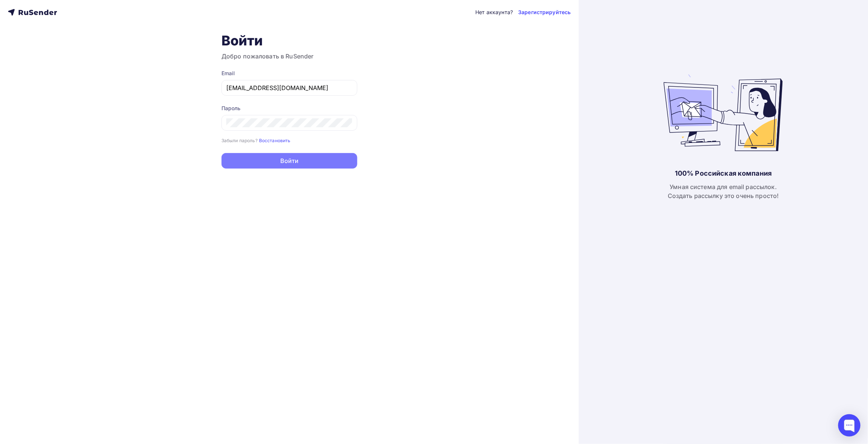 This screenshot has width=868, height=444. Describe the element at coordinates (544, 13) in the screenshot. I see `a: Зарегистрируйтесь` at that location.